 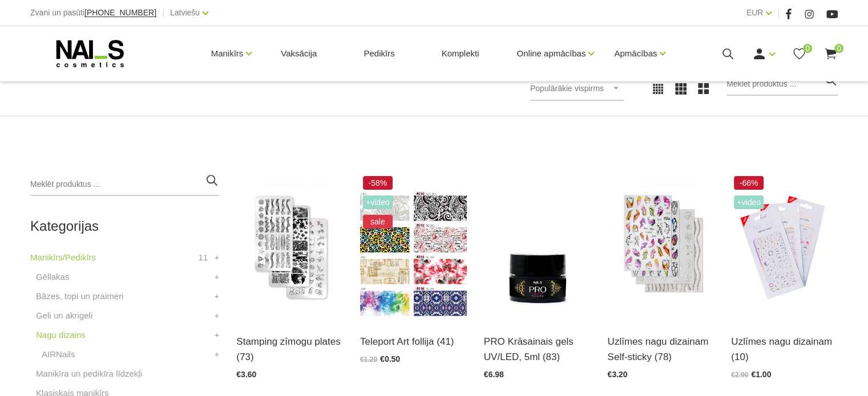 I want to click on a: Manikīrs/Pedikīrs, so click(x=63, y=258).